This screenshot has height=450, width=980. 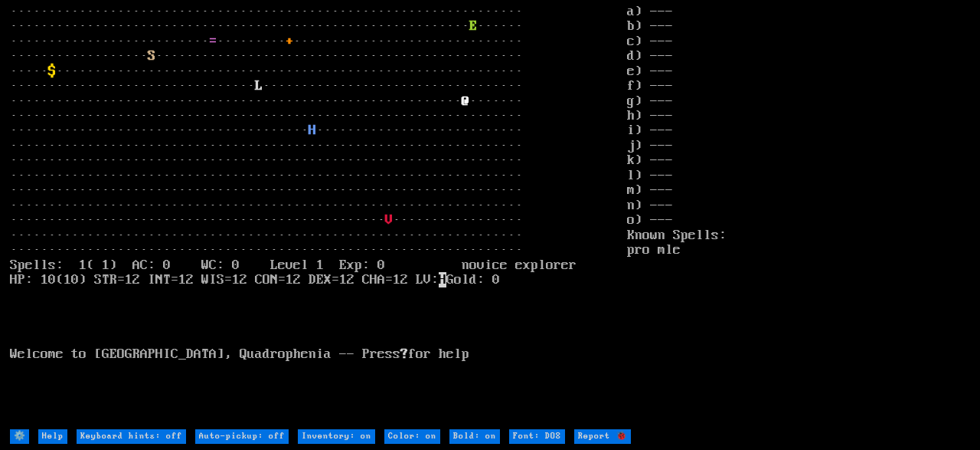 I want to click on input: Font: DOS, so click(x=537, y=436).